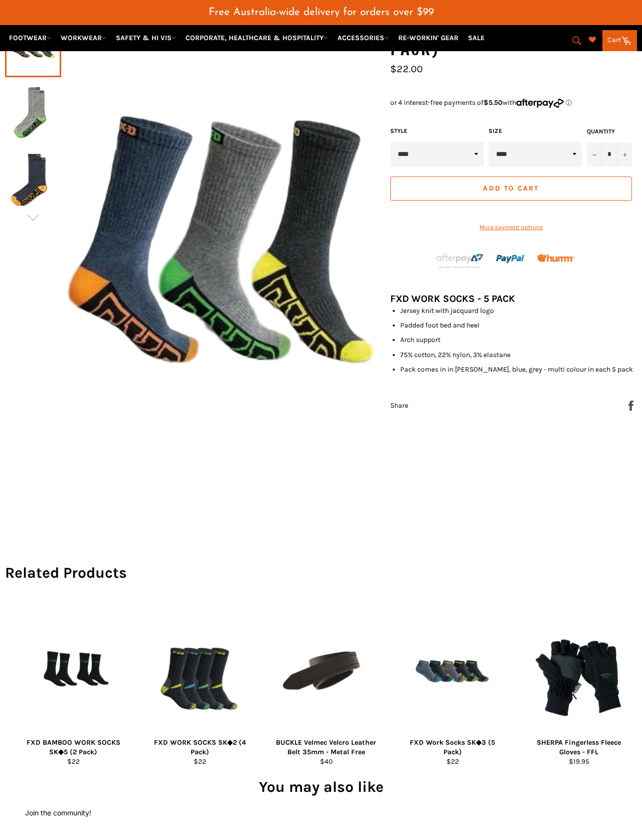  Describe the element at coordinates (511, 189) in the screenshot. I see `button: Add to Cart` at that location.